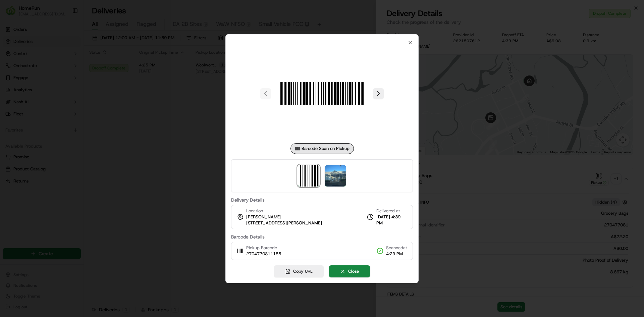  Describe the element at coordinates (350, 271) in the screenshot. I see `button: Close` at that location.